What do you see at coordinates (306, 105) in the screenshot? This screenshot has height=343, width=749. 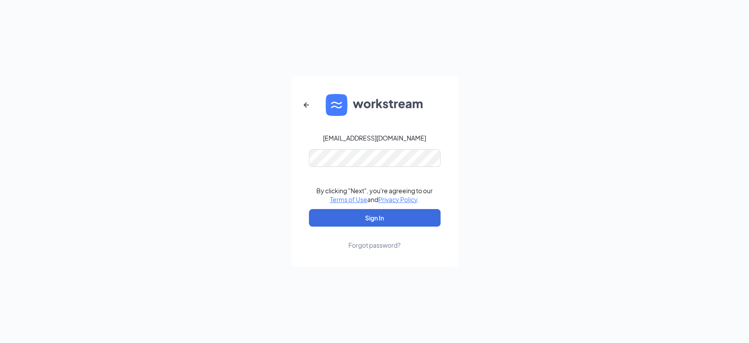 I see `button: ArrowLeftNew` at bounding box center [306, 105].